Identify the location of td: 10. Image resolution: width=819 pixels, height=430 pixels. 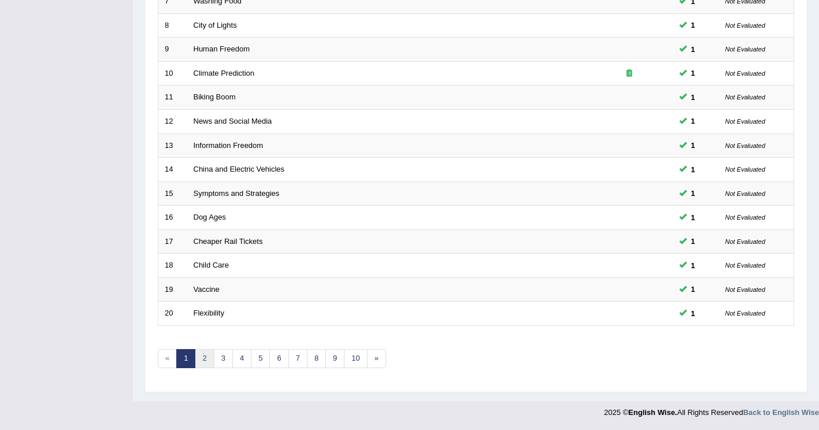
(173, 73).